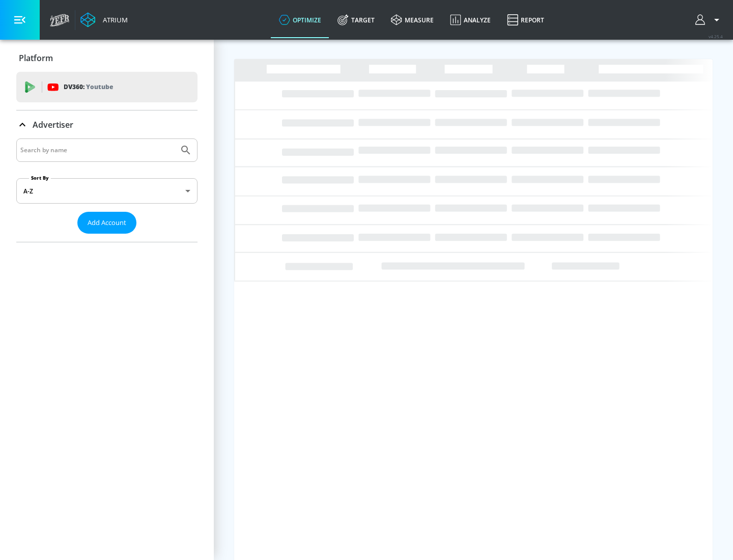  What do you see at coordinates (412, 20) in the screenshot?
I see `a: measure` at bounding box center [412, 20].